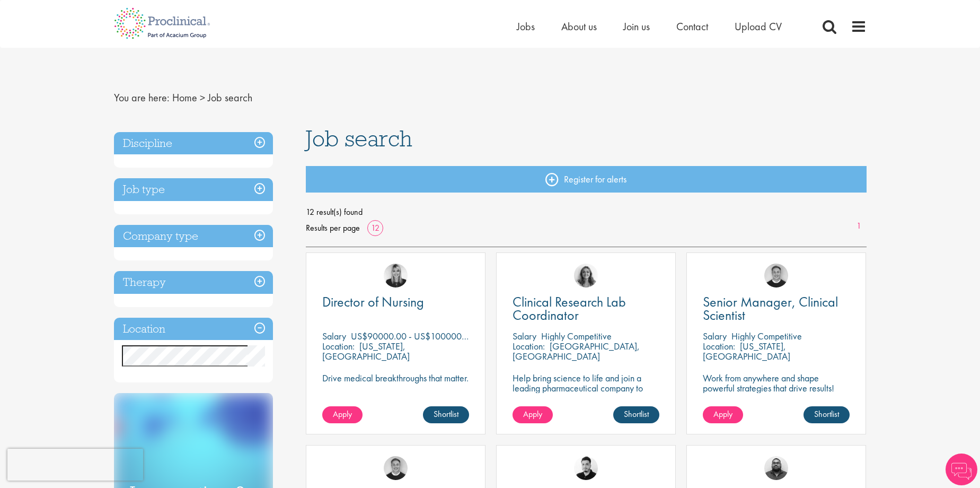  What do you see at coordinates (373, 301) in the screenshot?
I see `span: Director of Nursing` at bounding box center [373, 301].